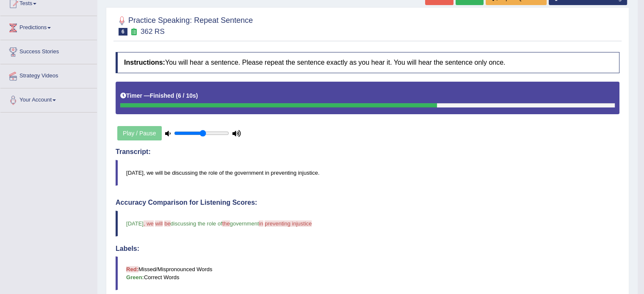 Image resolution: width=644 pixels, height=294 pixels. What do you see at coordinates (197, 224) in the screenshot?
I see `span: discussing the role of` at bounding box center [197, 224].